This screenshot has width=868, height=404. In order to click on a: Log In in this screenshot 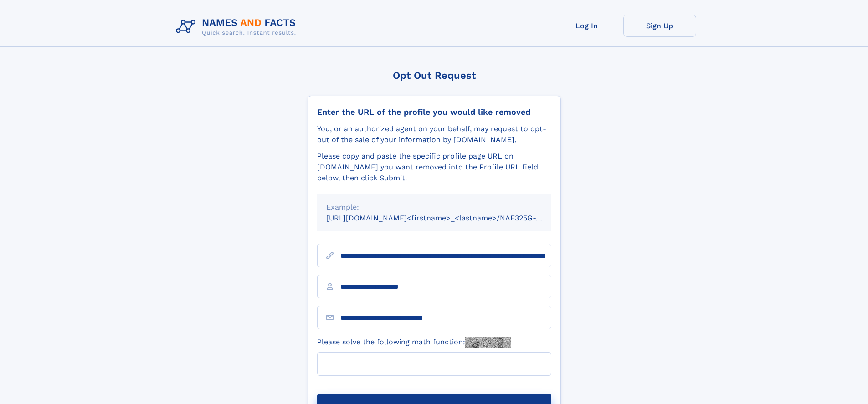, I will do `click(587, 25)`.